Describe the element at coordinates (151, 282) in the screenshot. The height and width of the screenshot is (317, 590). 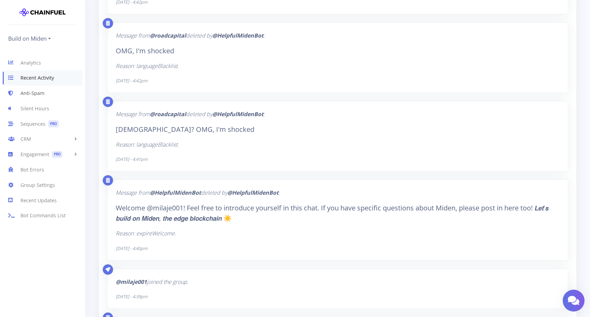
I see `i: joined the group` at that location.